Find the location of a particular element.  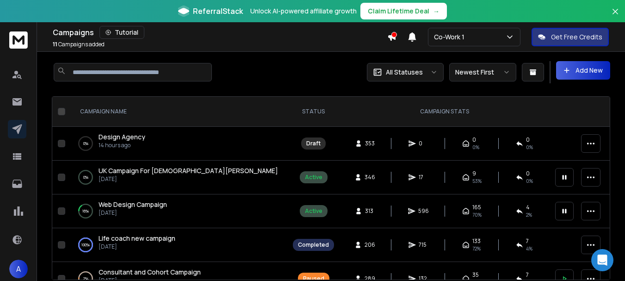

span: A is located at coordinates (19, 269).